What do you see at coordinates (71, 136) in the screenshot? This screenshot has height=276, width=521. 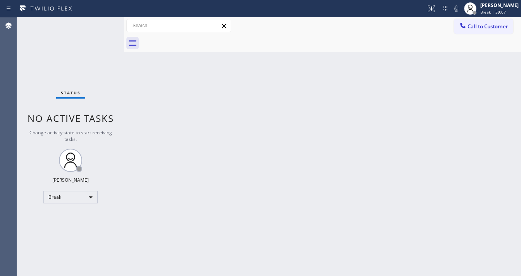 I see `span: Change activity state to start receiving tasks.` at bounding box center [71, 136].